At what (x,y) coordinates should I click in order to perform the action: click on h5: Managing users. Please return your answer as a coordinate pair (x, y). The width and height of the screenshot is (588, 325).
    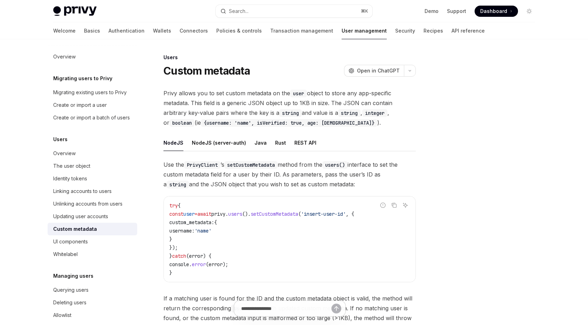
    Looking at the image, I should click on (73, 276).